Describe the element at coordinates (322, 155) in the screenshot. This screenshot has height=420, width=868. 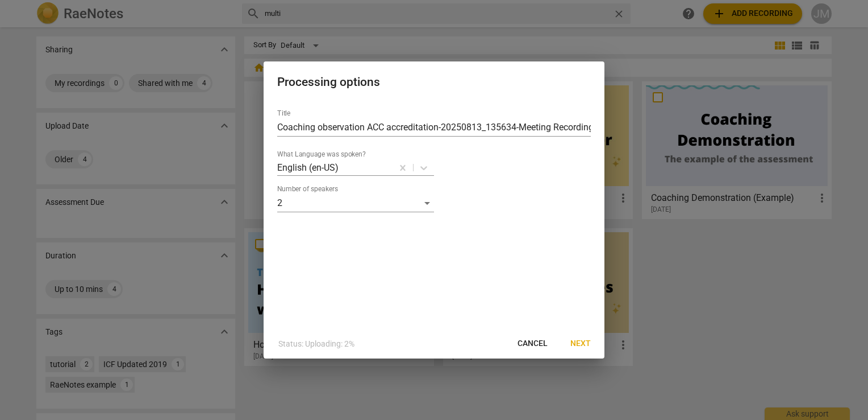
I see `label: What Language was spoken?` at that location.